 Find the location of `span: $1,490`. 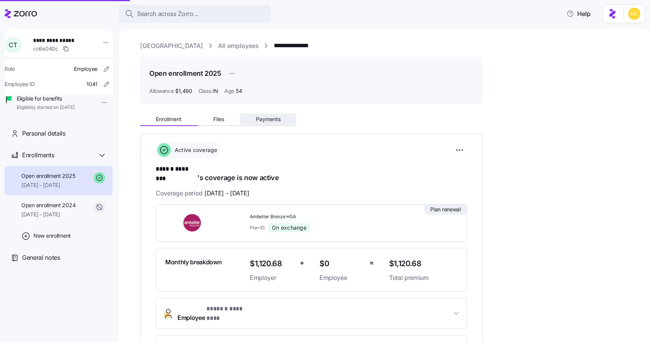

span: $1,490 is located at coordinates (184, 91).